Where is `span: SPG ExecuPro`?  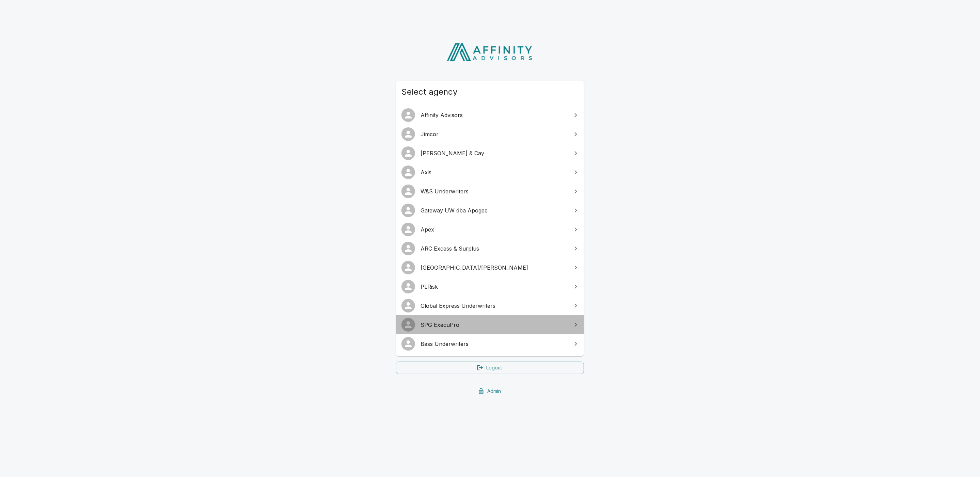 span: SPG ExecuPro is located at coordinates (494, 325).